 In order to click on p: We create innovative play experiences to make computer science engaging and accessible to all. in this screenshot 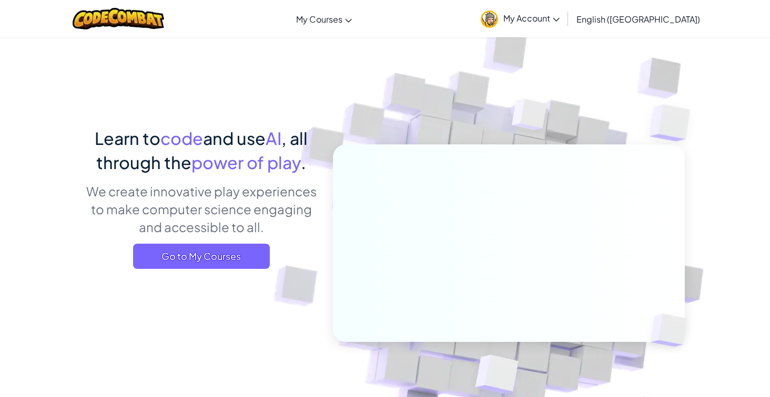, I will do `click(201, 209)`.